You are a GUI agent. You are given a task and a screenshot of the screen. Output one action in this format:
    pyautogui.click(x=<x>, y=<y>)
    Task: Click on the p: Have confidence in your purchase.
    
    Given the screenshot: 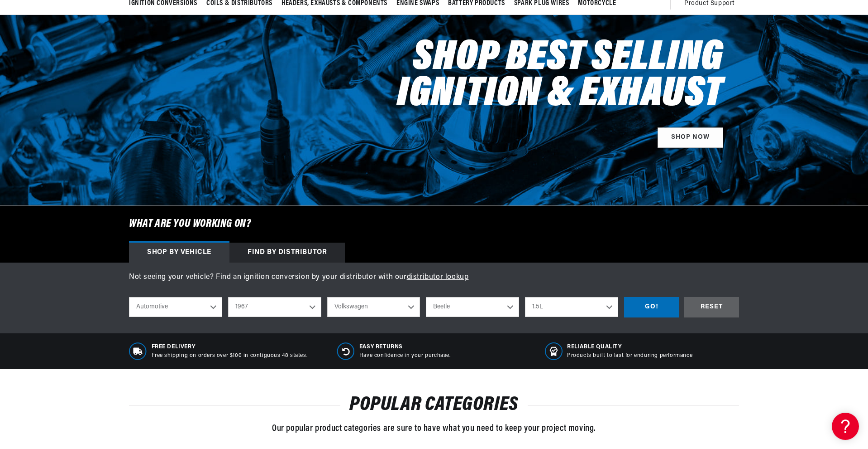 What is the action you would take?
    pyautogui.click(x=405, y=355)
    